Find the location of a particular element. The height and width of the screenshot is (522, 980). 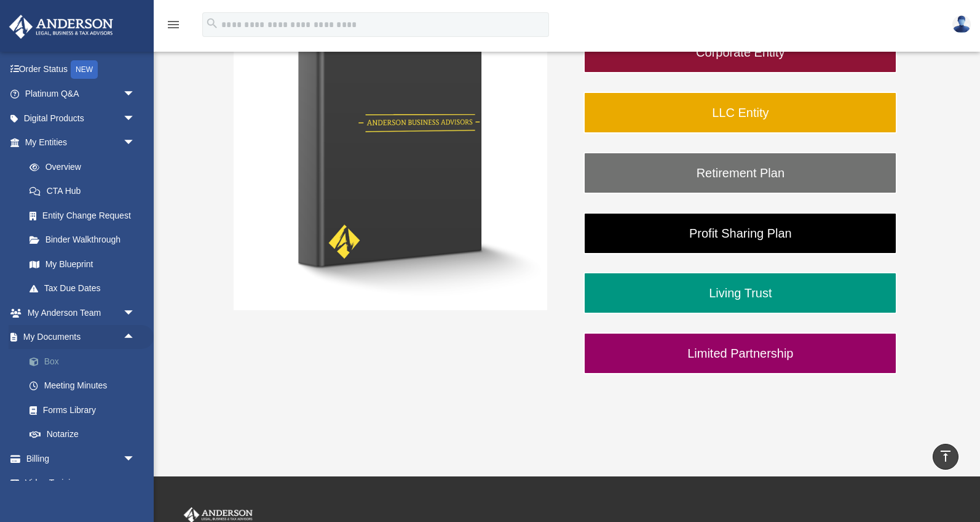

a: Limited Partnership is located at coordinates (740, 353).